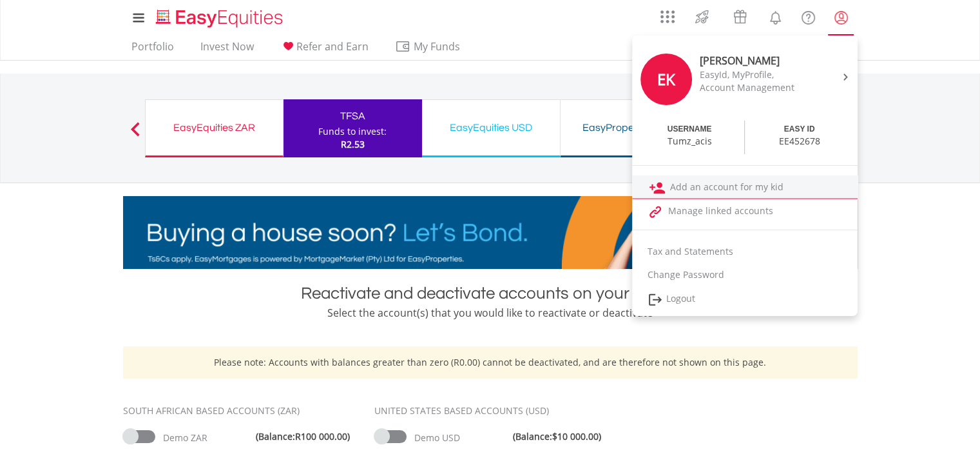  I want to click on div: UNITED STATES BASED ACCOUNTS (USD), so click(490, 411).